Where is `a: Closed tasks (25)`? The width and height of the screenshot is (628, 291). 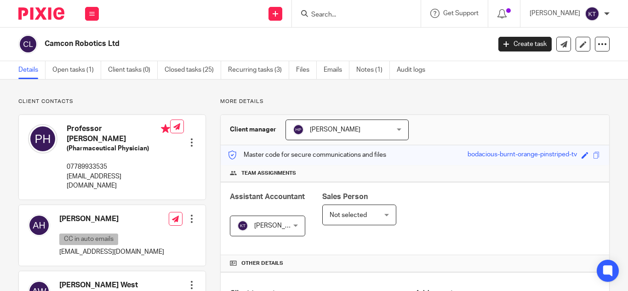 a: Closed tasks (25) is located at coordinates (193, 70).